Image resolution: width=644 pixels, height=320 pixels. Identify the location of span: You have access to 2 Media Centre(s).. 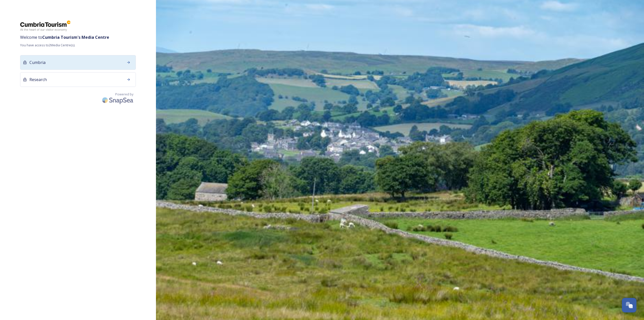
(78, 45).